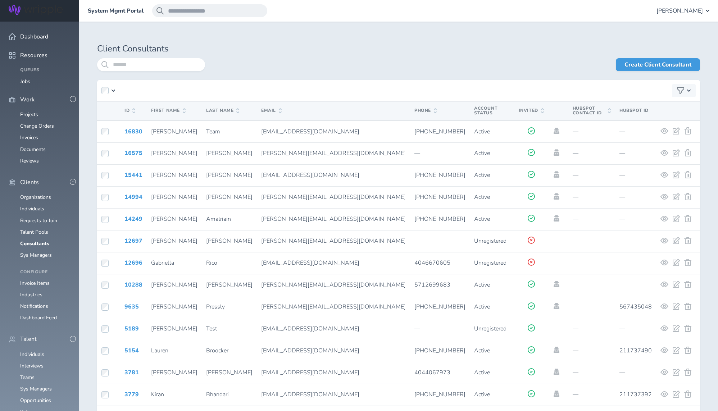 The image size is (718, 411). I want to click on a: Opportunities, so click(36, 401).